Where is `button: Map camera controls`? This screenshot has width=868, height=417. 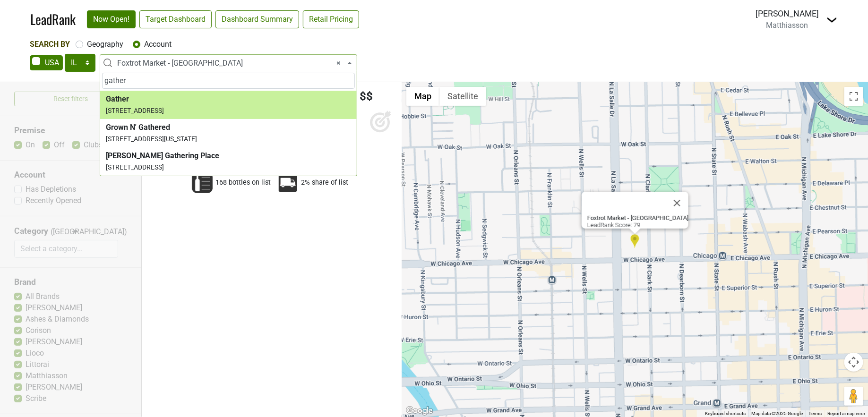 button: Map camera controls is located at coordinates (853, 362).